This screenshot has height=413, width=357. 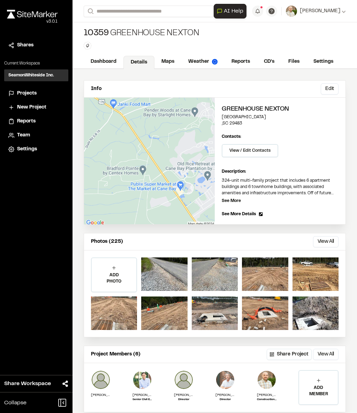 What do you see at coordinates (107, 242) in the screenshot?
I see `p: Photos (225)` at bounding box center [107, 242].